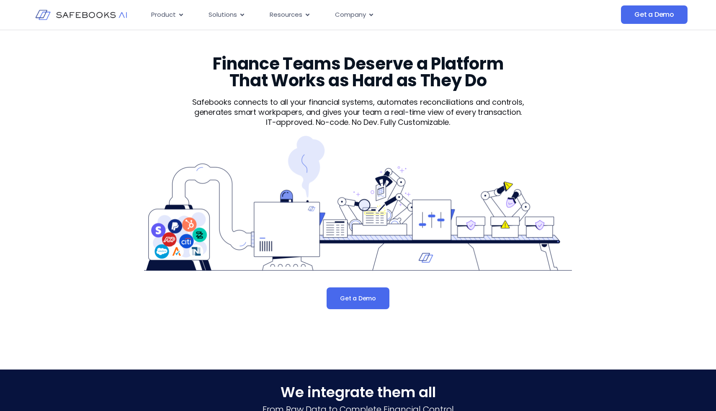  Describe the element at coordinates (341, 15) in the screenshot. I see `nav: Menu` at that location.